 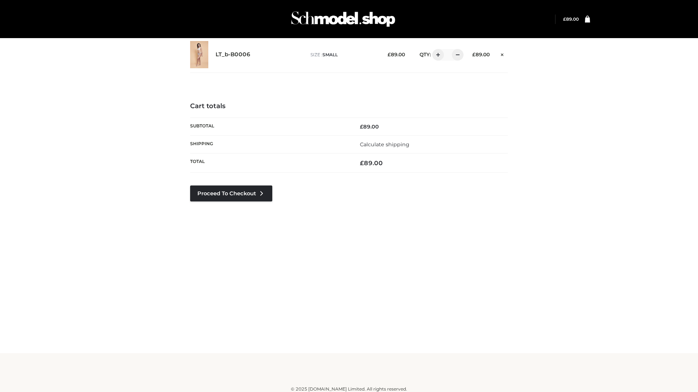 What do you see at coordinates (343, 19) in the screenshot?
I see `a: Schmodel Admin 964` at bounding box center [343, 19].